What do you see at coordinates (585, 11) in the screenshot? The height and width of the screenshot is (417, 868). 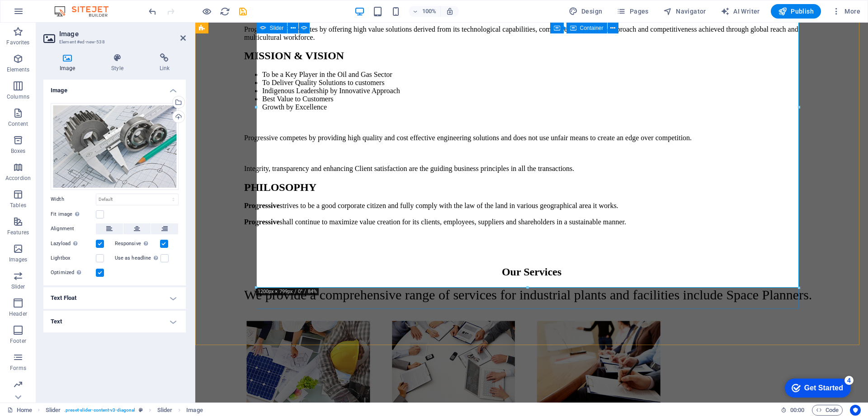 I see `button: Design` at bounding box center [585, 11].